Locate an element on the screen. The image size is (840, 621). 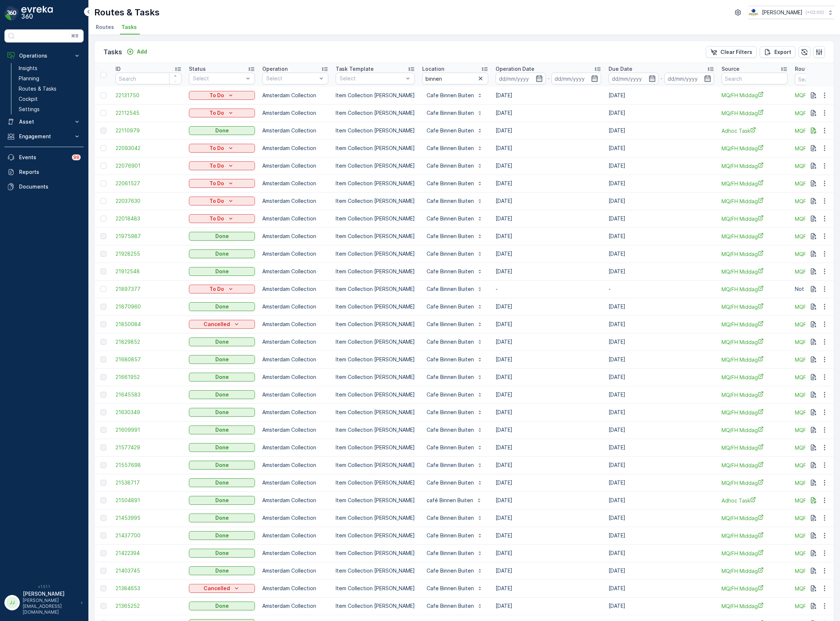
button: Export is located at coordinates (777, 52).